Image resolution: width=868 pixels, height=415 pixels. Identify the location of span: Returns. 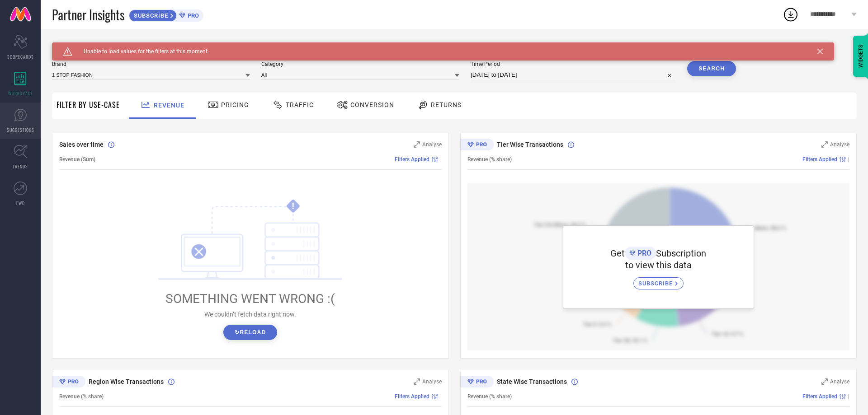
(447, 105).